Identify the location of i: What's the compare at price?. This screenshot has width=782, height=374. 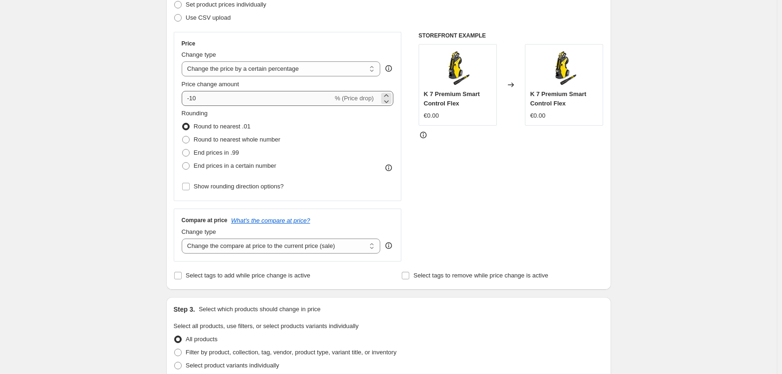
(271, 220).